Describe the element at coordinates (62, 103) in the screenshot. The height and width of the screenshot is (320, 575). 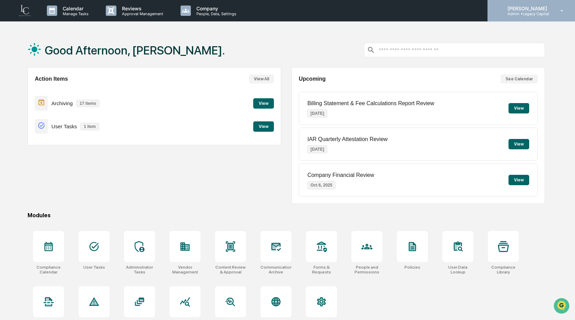
I see `p: Archiving` at that location.